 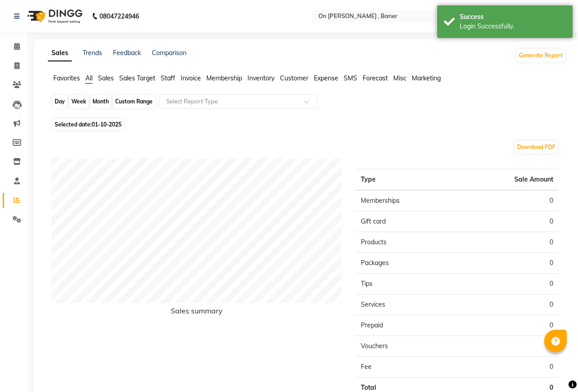 I want to click on span: Customer, so click(x=294, y=78).